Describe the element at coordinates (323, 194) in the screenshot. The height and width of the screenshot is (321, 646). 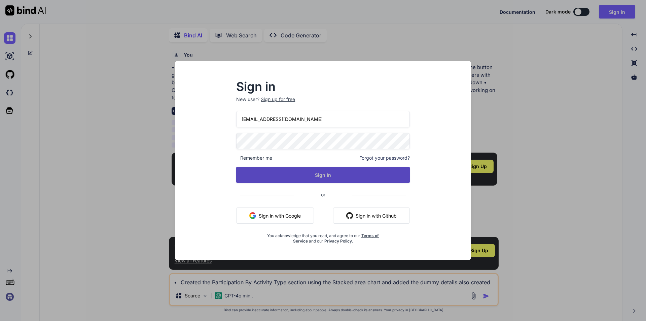
I see `span: or` at that location.